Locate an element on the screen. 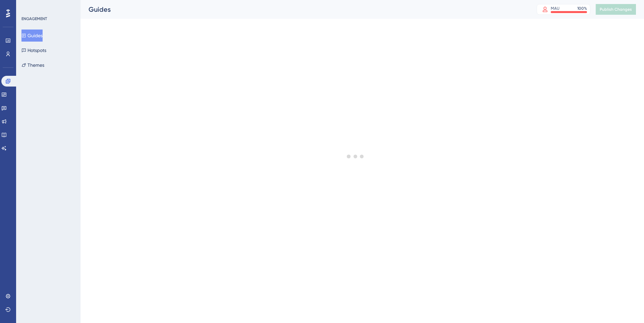 The height and width of the screenshot is (323, 644). div: MAU is located at coordinates (555, 8).